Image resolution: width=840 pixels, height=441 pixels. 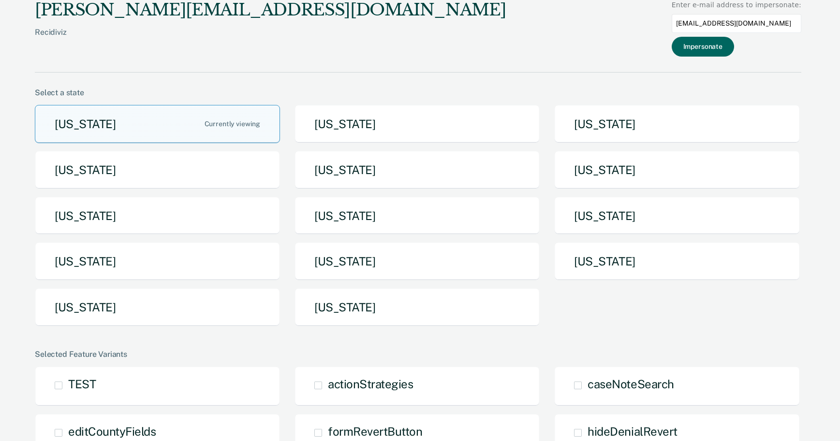 What do you see at coordinates (703, 46) in the screenshot?
I see `button: Impersonate` at bounding box center [703, 46].